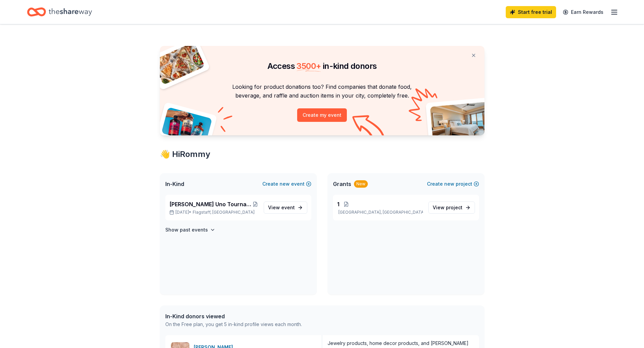 The image size is (644, 348). What do you see at coordinates (175, 184) in the screenshot?
I see `span: In-Kind` at bounding box center [175, 184].